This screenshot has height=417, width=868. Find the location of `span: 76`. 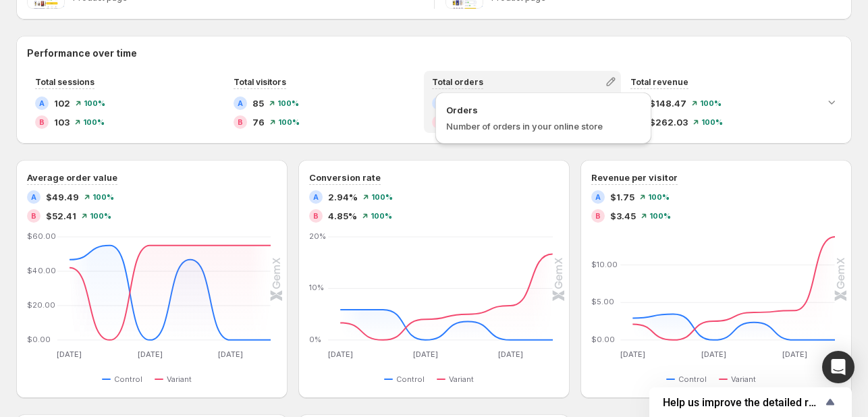

span: 76 is located at coordinates (259, 122).